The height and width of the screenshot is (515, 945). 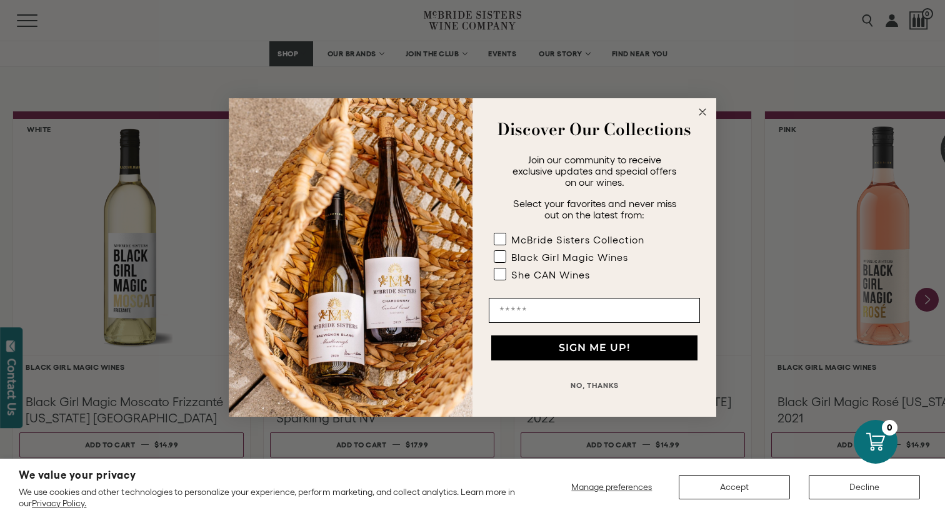 I want to click on img: 42653730-7e35-4af7-a99d-12bf478283cf.jpeg, so click(x=351, y=257).